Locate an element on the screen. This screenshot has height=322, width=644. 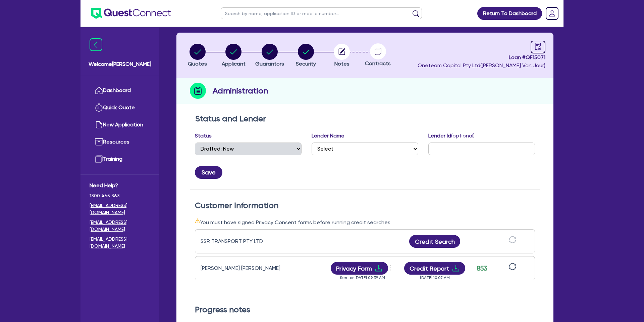
button: Applicant is located at coordinates (233, 56).